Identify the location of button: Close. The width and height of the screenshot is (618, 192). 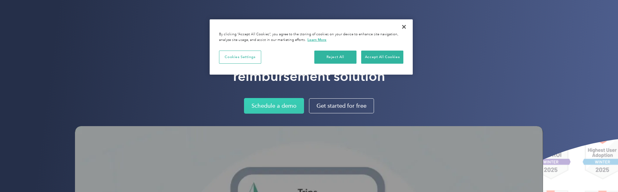
(404, 27).